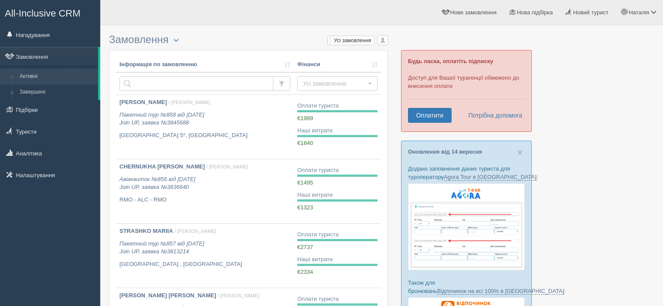  What do you see at coordinates (337, 64) in the screenshot?
I see `a: Фінанси` at bounding box center [337, 64].